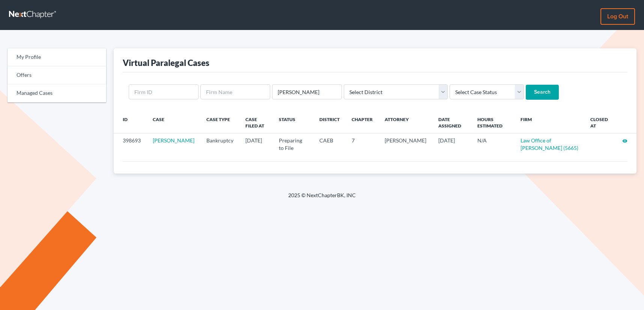  I want to click on td: 7, so click(362, 144).